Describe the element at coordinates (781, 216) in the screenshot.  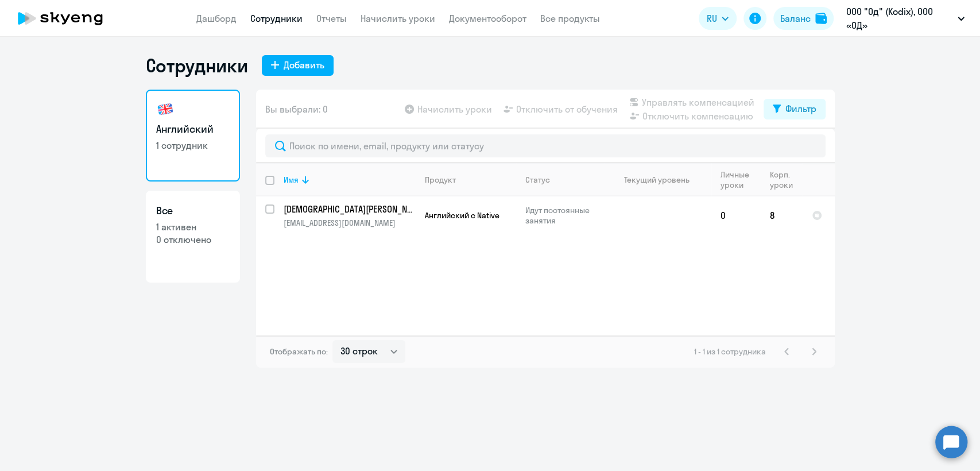
I see `td: 8` at that location.